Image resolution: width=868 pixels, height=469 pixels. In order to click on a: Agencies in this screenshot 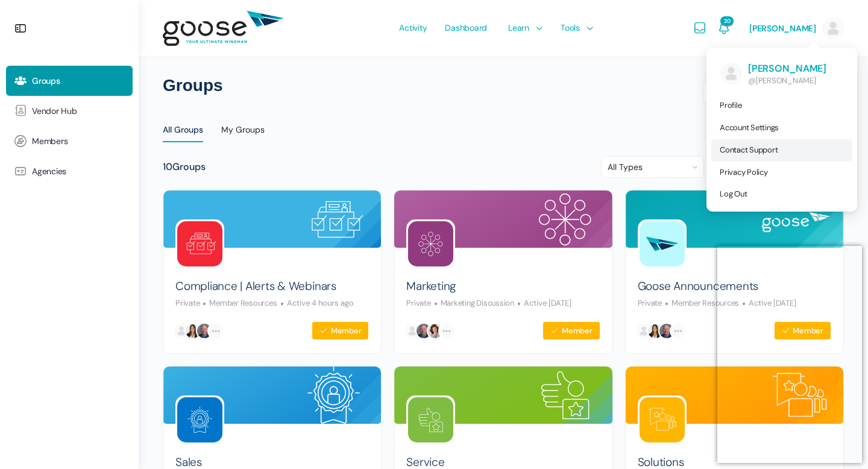, I will do `click(69, 171)`.